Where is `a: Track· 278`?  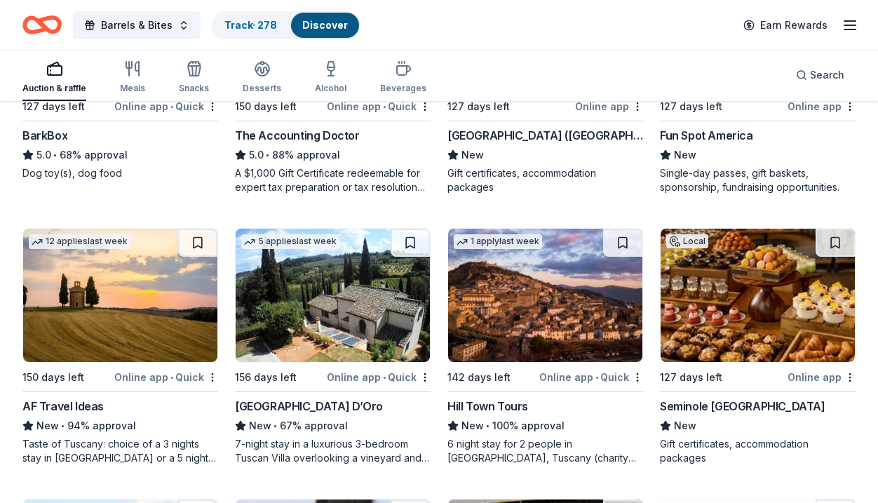 a: Track· 278 is located at coordinates (250, 25).